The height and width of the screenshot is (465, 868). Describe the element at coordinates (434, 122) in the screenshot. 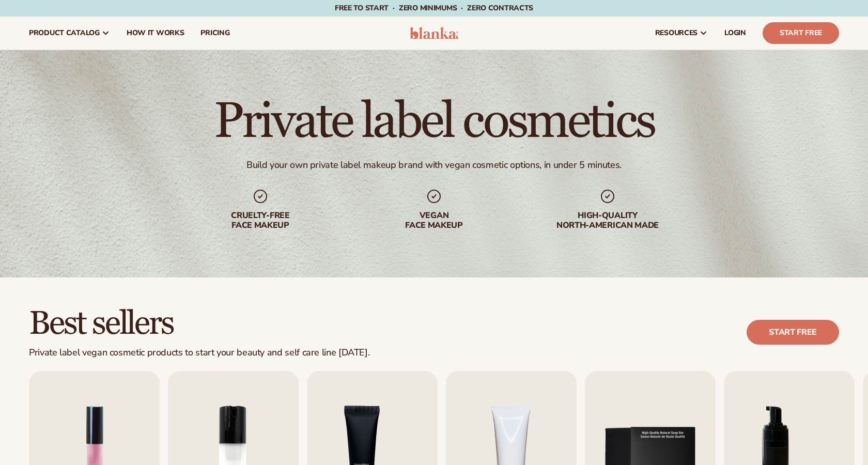

I see `h1: Private label cosmetics` at that location.